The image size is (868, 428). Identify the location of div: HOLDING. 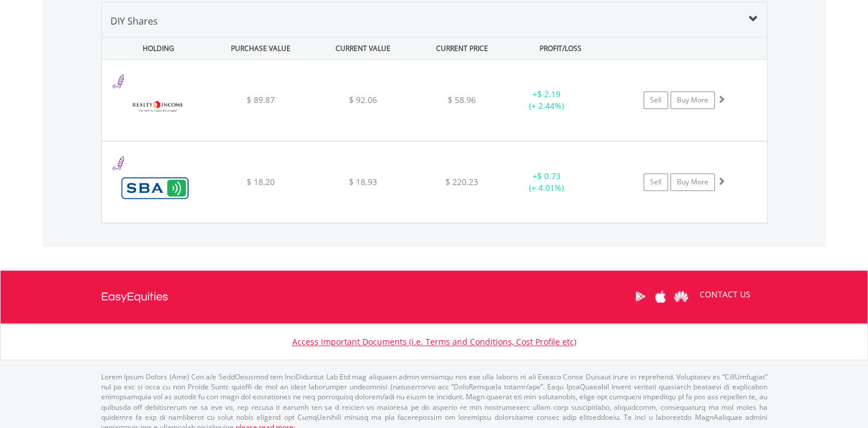
(155, 48).